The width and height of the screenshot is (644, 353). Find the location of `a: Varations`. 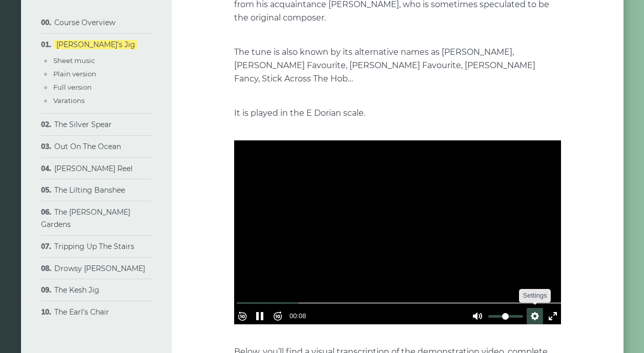

a: Varations is located at coordinates (68, 100).